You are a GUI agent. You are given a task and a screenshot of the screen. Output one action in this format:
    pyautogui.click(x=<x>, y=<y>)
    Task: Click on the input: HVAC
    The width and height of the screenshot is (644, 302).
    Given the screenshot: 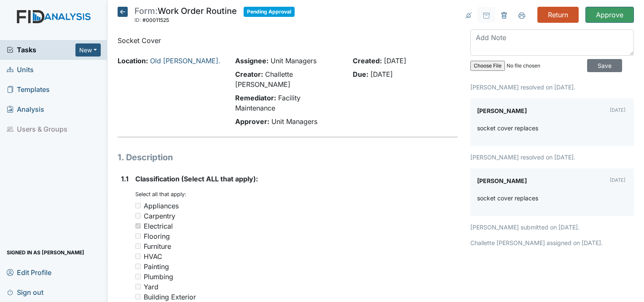 What is the action you would take?
    pyautogui.click(x=138, y=256)
    